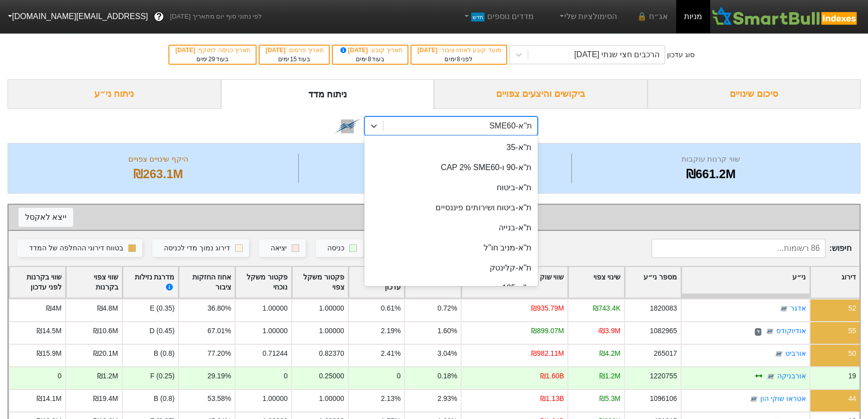  I want to click on span: חדש, so click(478, 17).